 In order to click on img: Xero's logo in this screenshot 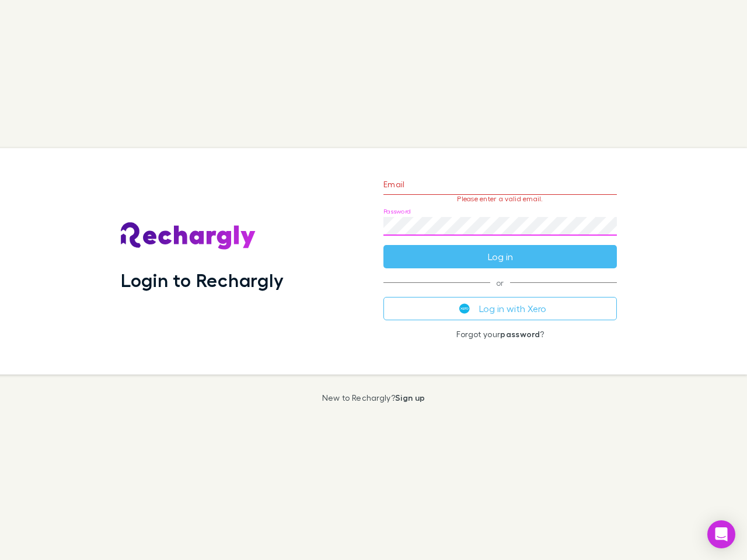, I will do `click(464, 309)`.